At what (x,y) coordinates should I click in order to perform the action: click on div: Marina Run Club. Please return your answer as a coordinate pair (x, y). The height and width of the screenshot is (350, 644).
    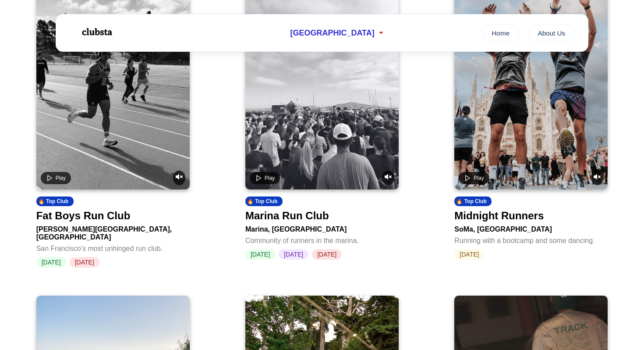
    Looking at the image, I should click on (287, 216).